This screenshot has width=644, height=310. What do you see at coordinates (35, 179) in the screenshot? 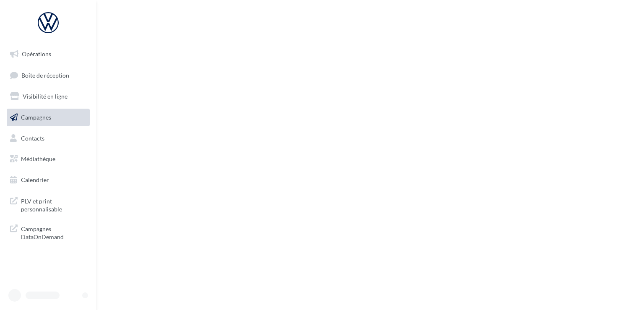
I see `span: Calendrier` at bounding box center [35, 179].